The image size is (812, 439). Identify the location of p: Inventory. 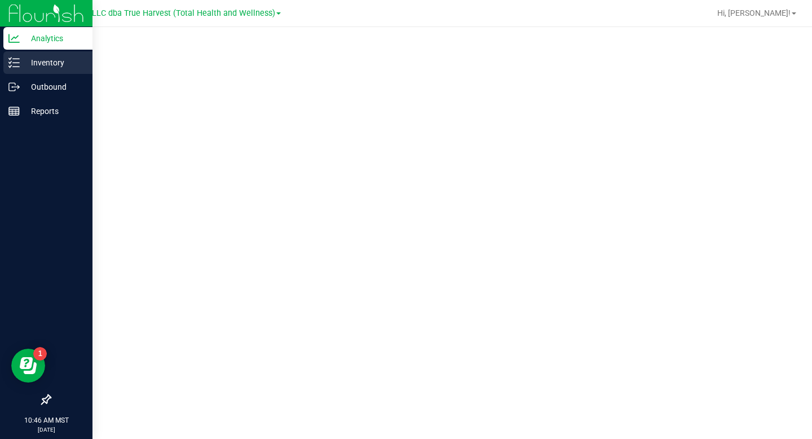
(54, 63).